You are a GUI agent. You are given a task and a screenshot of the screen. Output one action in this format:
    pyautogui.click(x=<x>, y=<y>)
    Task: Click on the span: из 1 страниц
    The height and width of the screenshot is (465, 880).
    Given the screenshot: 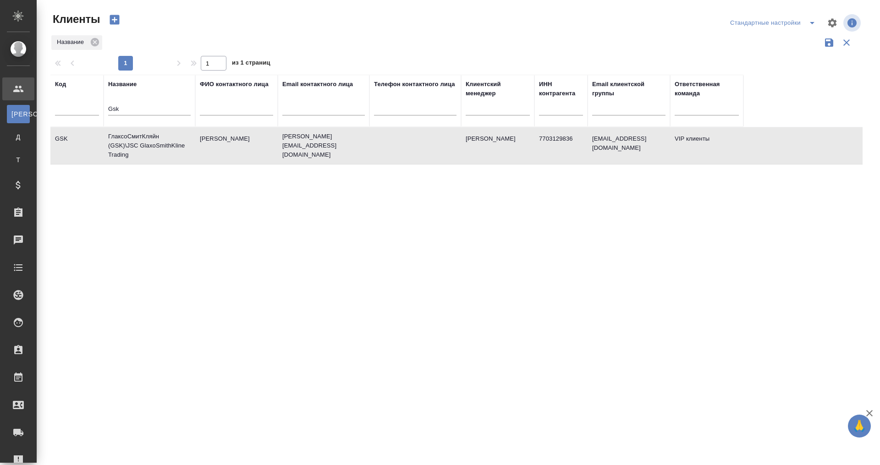 What is the action you would take?
    pyautogui.click(x=251, y=64)
    